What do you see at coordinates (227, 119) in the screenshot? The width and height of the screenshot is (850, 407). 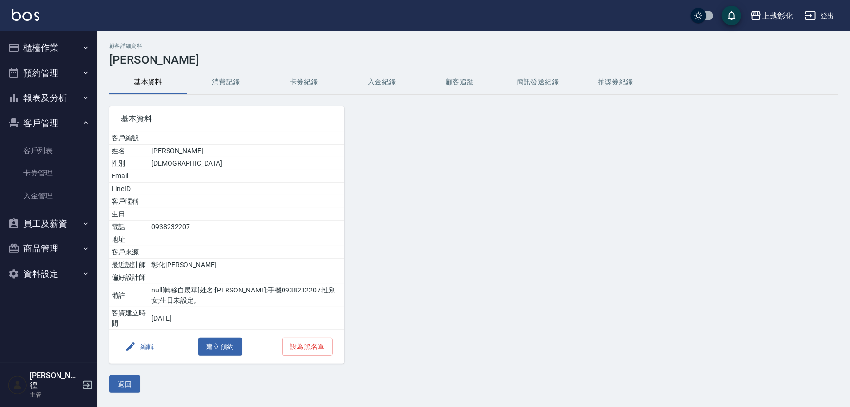 I see `span: 基本資料` at bounding box center [227, 119].